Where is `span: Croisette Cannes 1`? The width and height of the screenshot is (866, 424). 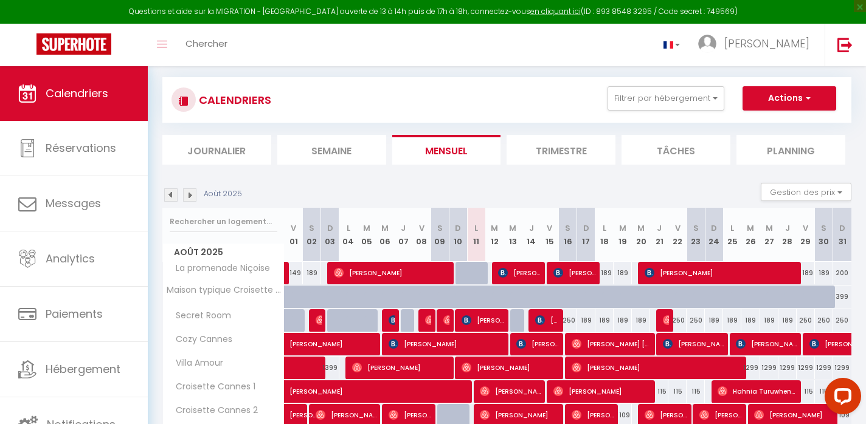
span: Croisette Cannes 1 is located at coordinates (212, 387).